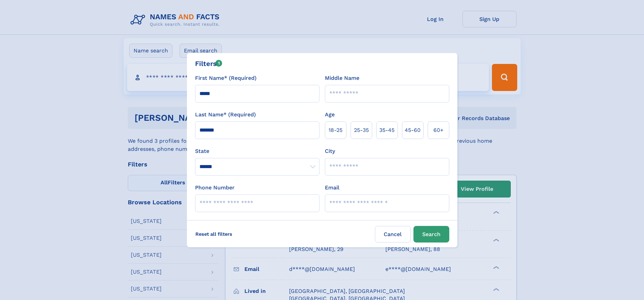 Image resolution: width=644 pixels, height=300 pixels. What do you see at coordinates (214, 234) in the screenshot?
I see `label: Reset all filters` at bounding box center [214, 234].